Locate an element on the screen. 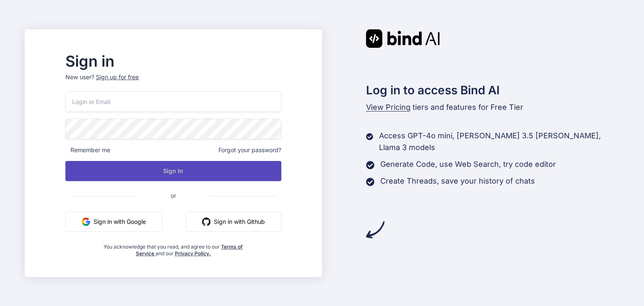  button: Sign in with Google is located at coordinates (114, 222).